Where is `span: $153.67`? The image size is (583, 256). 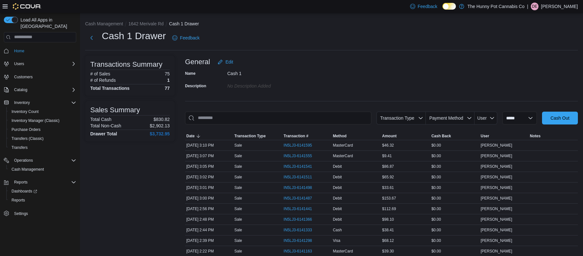
span: $153.67 is located at coordinates (389, 198).